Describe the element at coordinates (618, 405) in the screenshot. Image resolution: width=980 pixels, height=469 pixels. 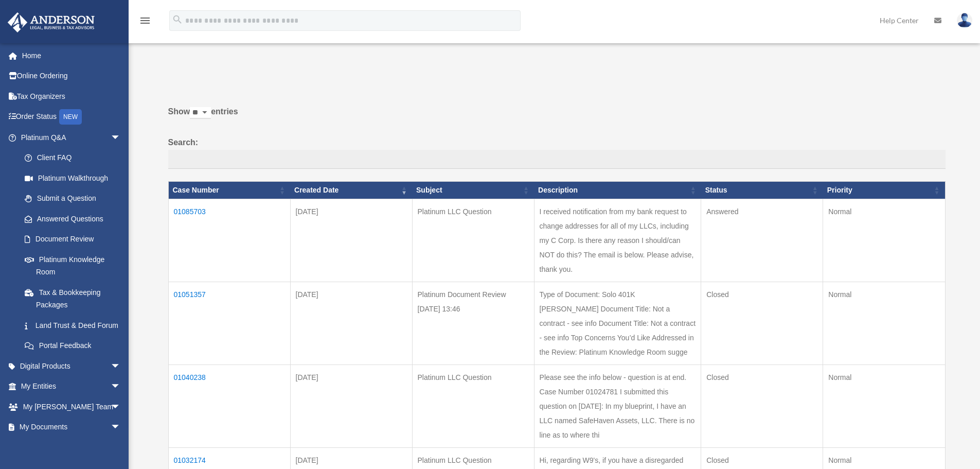
I see `td: Please see the info below - question is at end. Case Number 01024781 I submitted this question on...` at that location.